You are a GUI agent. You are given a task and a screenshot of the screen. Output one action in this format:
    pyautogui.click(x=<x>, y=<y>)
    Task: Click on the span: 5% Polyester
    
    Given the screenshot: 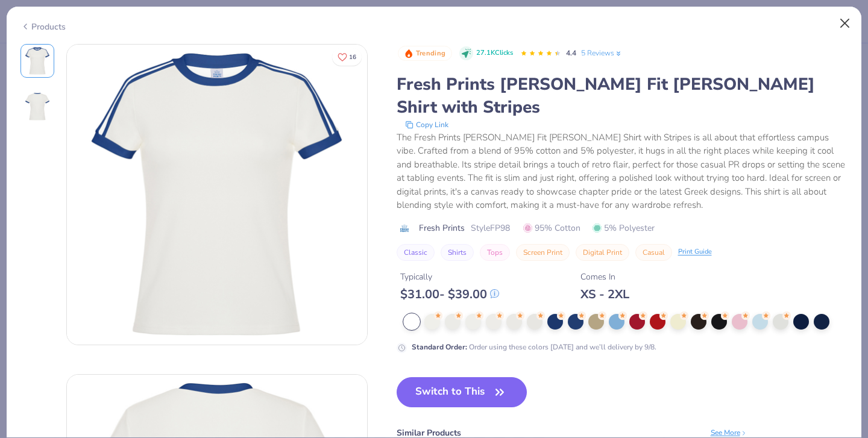 What is the action you would take?
    pyautogui.click(x=623, y=228)
    